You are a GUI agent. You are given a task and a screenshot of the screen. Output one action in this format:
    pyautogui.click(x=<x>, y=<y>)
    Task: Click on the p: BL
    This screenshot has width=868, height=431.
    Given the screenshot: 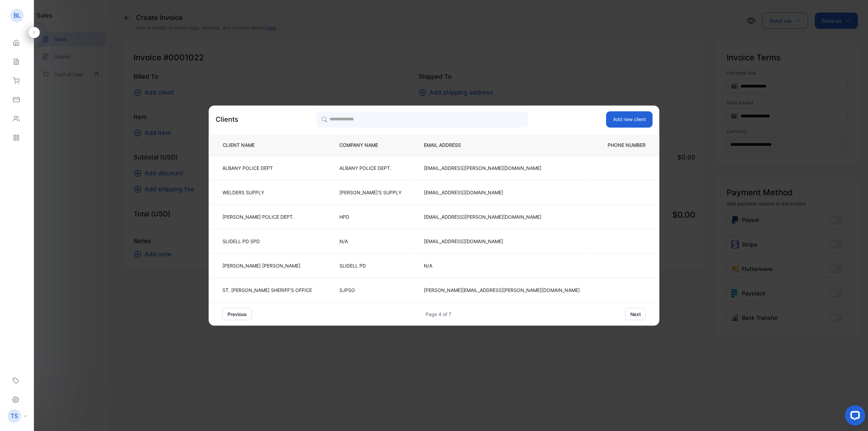 What is the action you would take?
    pyautogui.click(x=17, y=16)
    